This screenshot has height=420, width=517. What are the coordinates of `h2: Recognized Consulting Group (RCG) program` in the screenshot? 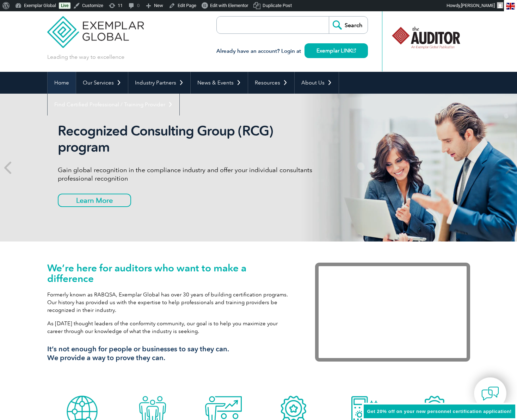 It's located at (190, 139).